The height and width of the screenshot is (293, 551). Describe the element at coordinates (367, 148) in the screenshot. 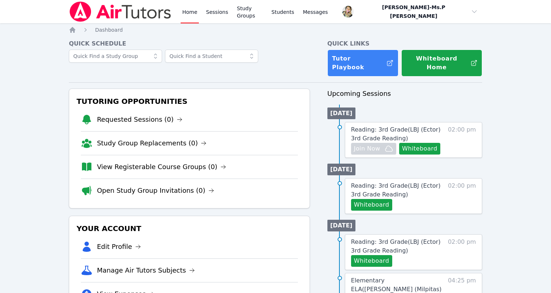

I see `span: Join Now` at that location.